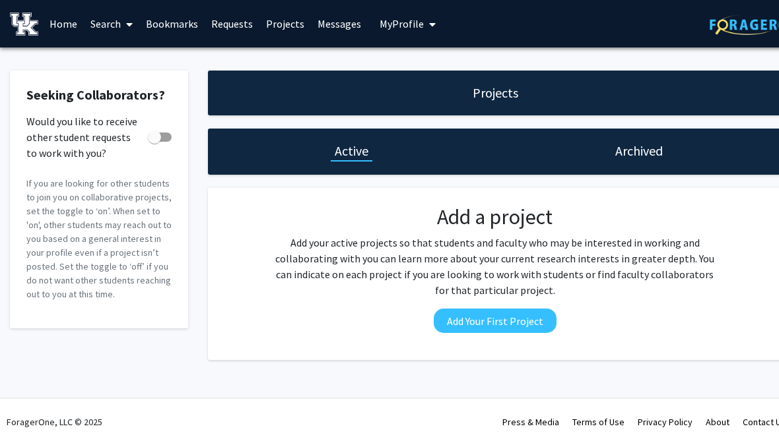 This screenshot has width=779, height=445. I want to click on a: Search, so click(112, 24).